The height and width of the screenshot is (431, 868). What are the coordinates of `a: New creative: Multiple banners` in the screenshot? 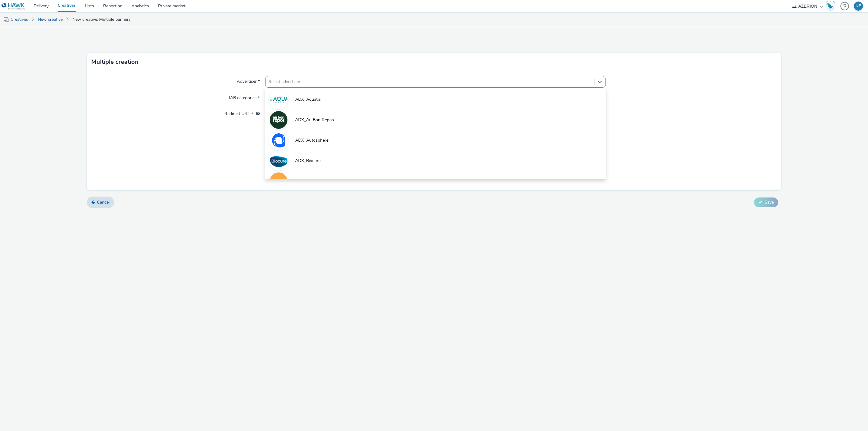 It's located at (101, 19).